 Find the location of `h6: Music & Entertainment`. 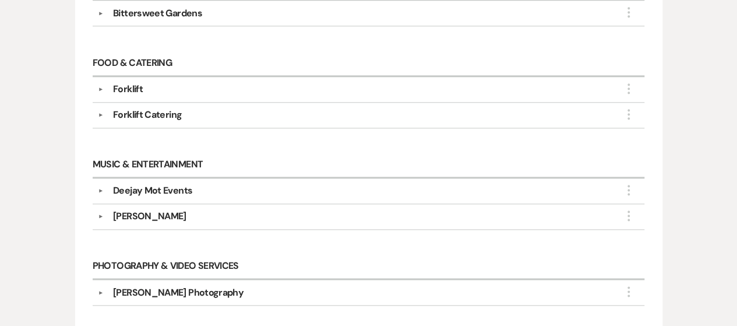

h6: Music & Entertainment is located at coordinates (369, 165).